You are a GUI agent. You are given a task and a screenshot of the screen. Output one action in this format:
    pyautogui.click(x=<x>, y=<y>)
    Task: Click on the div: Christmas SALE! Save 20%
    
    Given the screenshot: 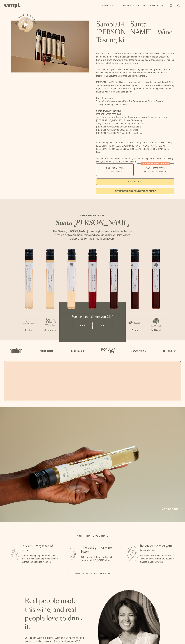 What is the action you would take?
    pyautogui.click(x=155, y=163)
    